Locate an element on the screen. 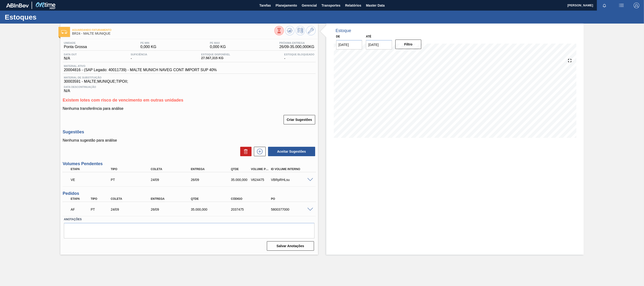 This screenshot has width=644, height=286. span: Existem lotes com risco de vencimento em outras unidades is located at coordinates (123, 100).